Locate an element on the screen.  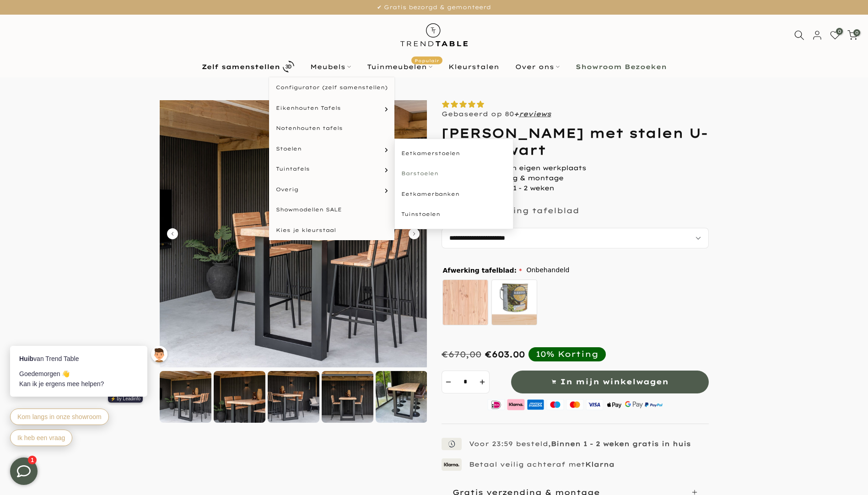
button: increment is located at coordinates (483, 382).